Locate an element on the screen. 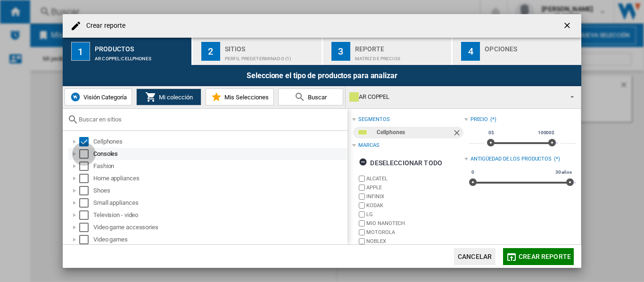  div: Perfil predeterminado (1) is located at coordinates (271, 56).